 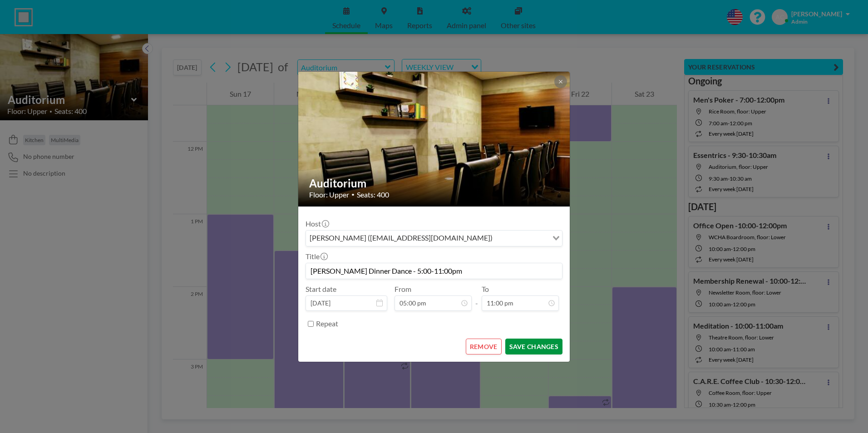 What do you see at coordinates (521, 238) in the screenshot?
I see `input: Search for option` at bounding box center [521, 238].